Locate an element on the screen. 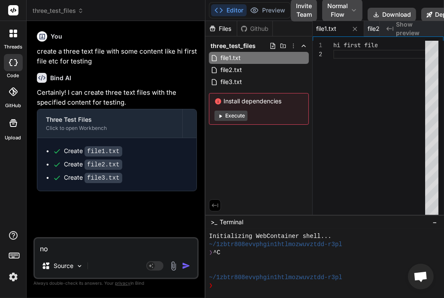 This screenshot has width=444, height=298. div: Click to open Workbench is located at coordinates (110, 128).